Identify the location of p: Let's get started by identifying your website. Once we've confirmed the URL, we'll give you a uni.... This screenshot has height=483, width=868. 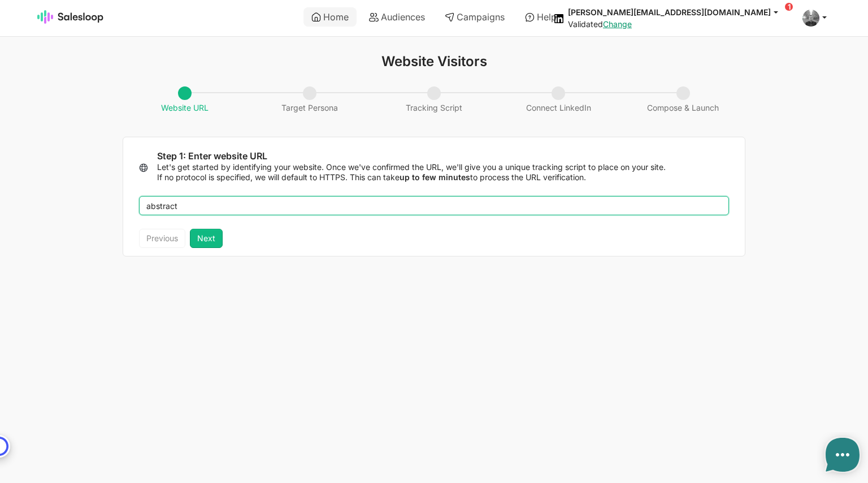
(443, 172).